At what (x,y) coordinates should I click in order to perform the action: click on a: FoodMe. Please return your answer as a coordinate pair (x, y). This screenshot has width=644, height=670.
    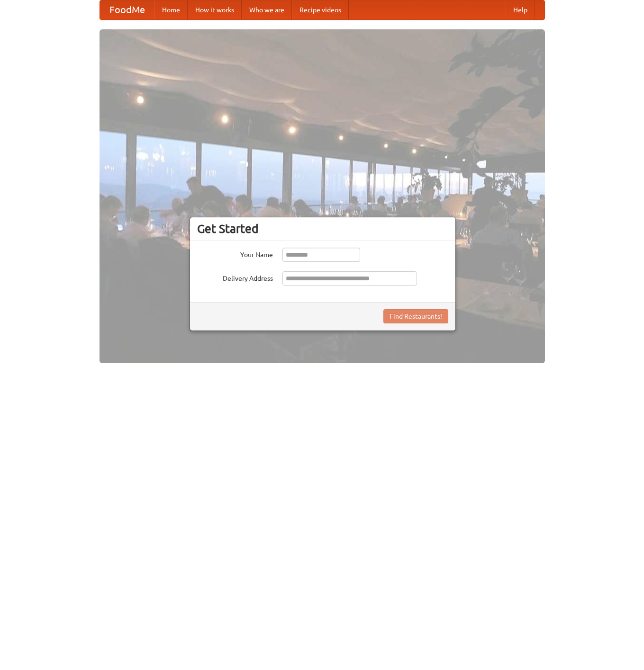
    Looking at the image, I should click on (127, 10).